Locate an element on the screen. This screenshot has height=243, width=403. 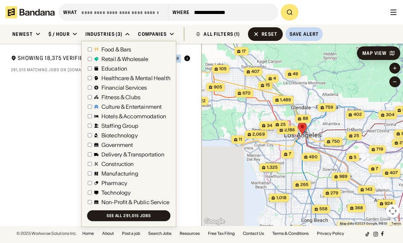
span: 368 is located at coordinates (359, 208).